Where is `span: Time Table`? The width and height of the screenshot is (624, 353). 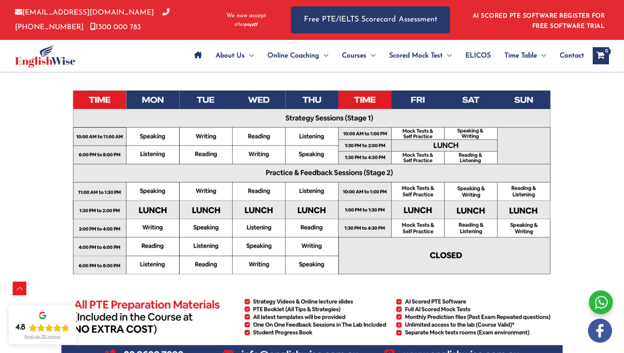
span: Time Table is located at coordinates (520, 56).